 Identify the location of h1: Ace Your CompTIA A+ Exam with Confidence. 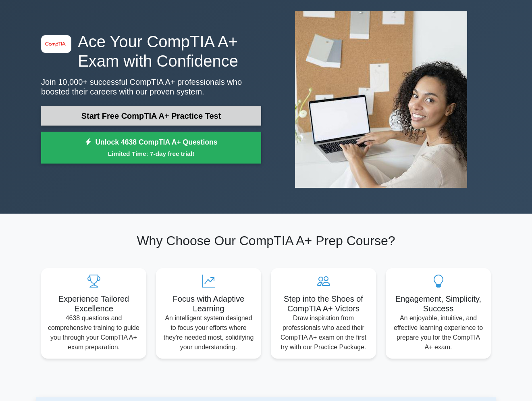
(151, 51).